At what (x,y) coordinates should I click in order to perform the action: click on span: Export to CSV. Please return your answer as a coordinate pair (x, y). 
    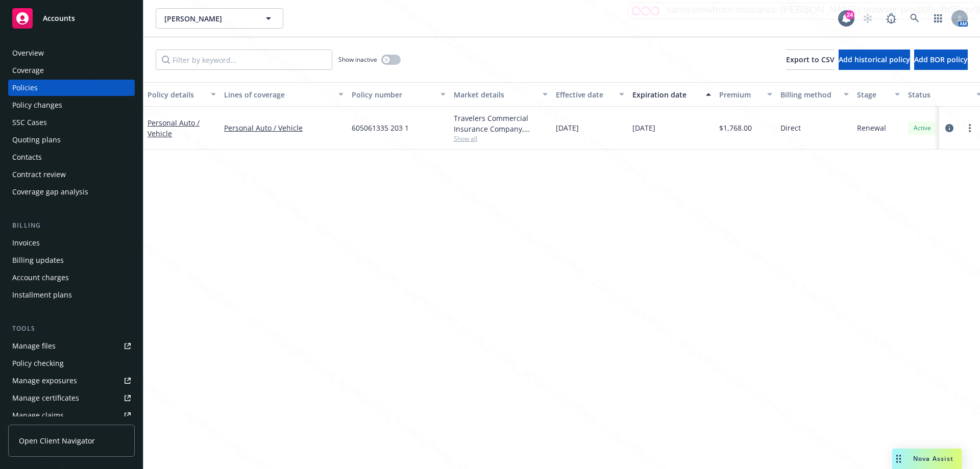
    Looking at the image, I should click on (810, 59).